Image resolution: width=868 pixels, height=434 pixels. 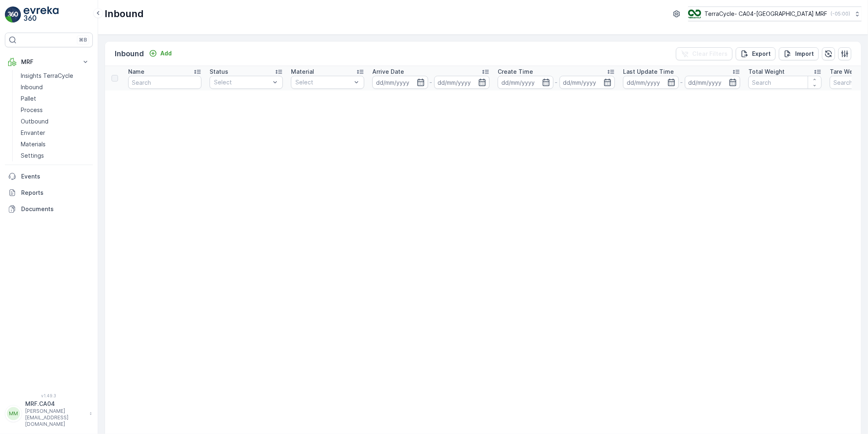 What do you see at coordinates (49, 177) in the screenshot?
I see `a: Events` at bounding box center [49, 177].